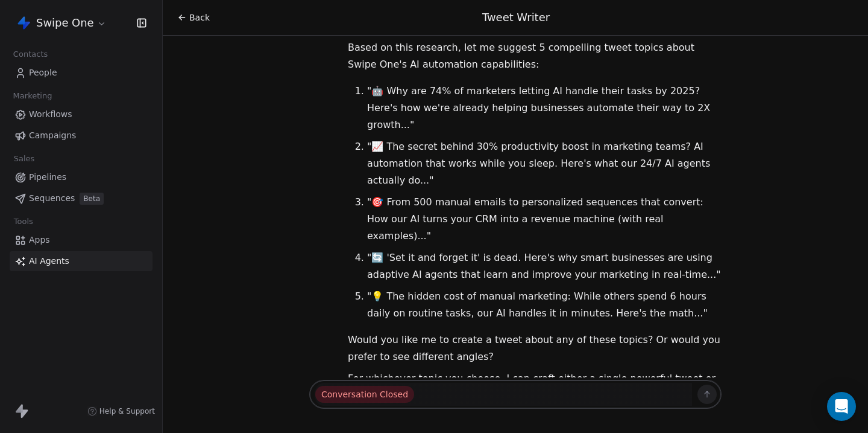 Image resolution: width=868 pixels, height=433 pixels. I want to click on span: Apps, so click(39, 240).